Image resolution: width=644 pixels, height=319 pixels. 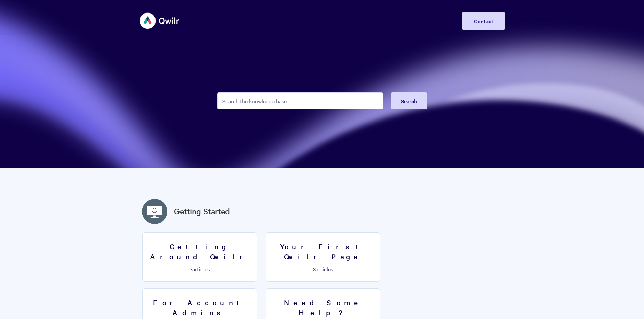 I want to click on h3: For Account Admins, so click(x=199, y=308).